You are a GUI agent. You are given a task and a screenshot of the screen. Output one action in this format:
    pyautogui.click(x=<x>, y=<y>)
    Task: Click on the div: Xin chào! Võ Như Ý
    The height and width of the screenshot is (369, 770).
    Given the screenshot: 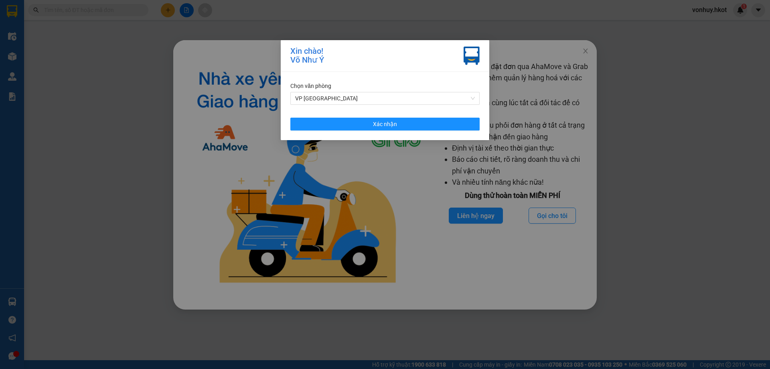 What is the action you would take?
    pyautogui.click(x=307, y=56)
    